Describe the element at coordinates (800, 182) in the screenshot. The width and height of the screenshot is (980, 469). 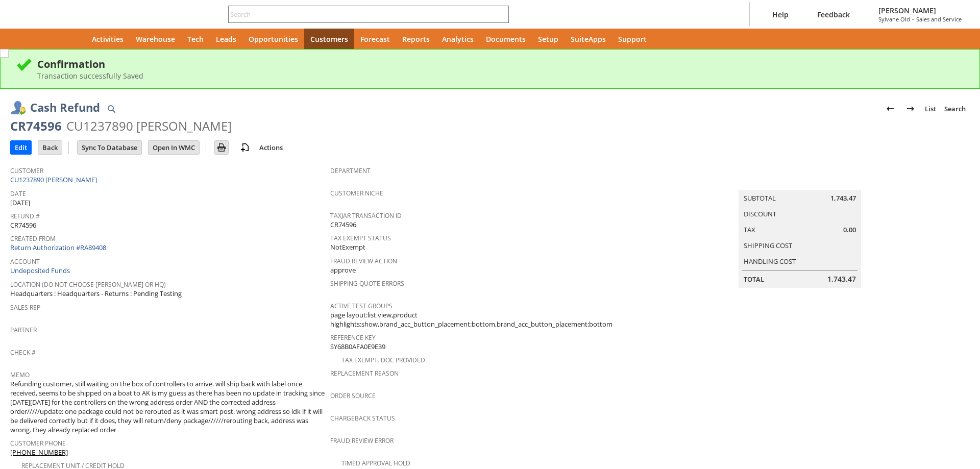
I see `caption: Summary` at that location.